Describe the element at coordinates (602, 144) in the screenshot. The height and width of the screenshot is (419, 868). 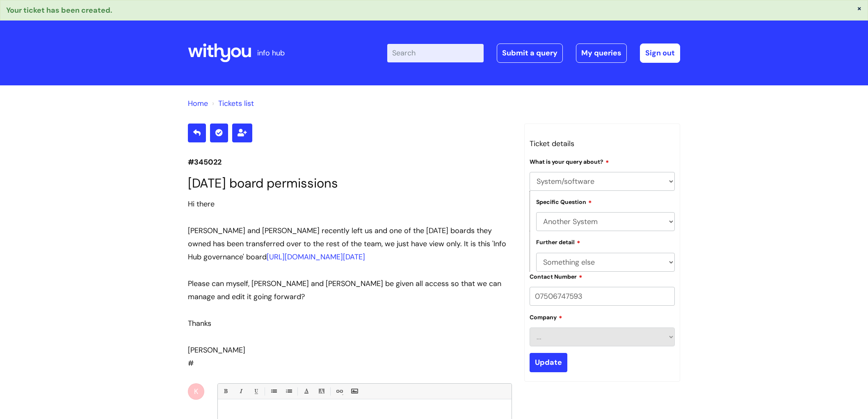
I see `h3: Ticket details` at that location.